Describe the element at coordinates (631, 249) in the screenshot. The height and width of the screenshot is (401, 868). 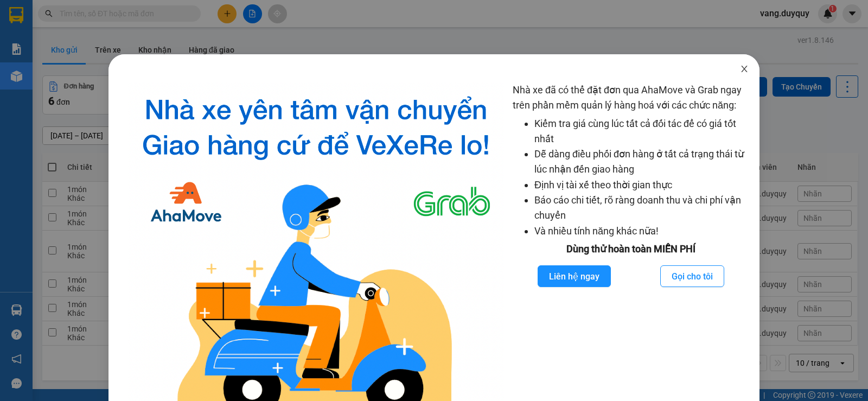
I see `div: Dùng thử hoàn toàn MIỄN PHÍ` at that location.